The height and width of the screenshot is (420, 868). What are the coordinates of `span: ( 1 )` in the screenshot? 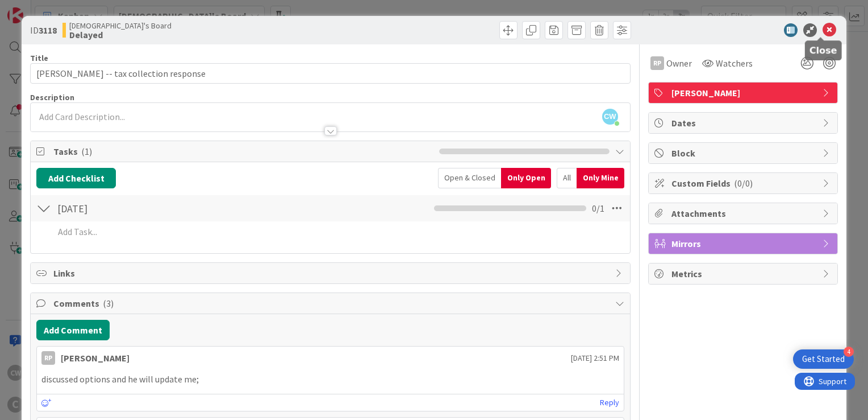 It's located at (86, 151).